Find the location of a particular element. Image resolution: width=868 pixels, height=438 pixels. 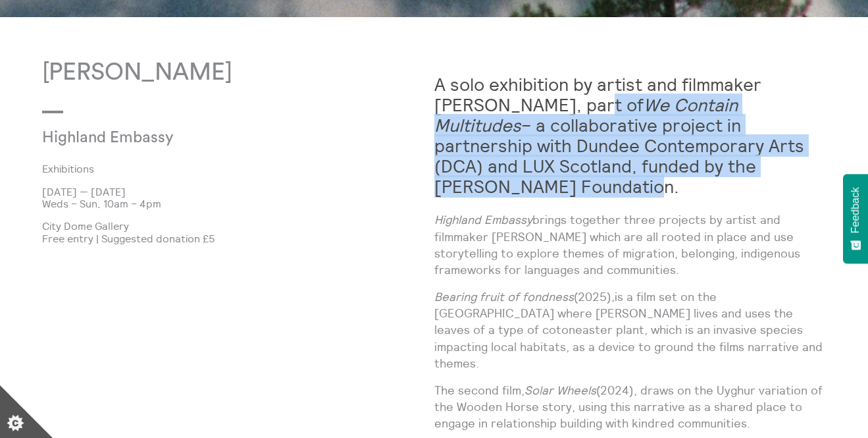

button: Feedback - Show survey is located at coordinates (856, 219).